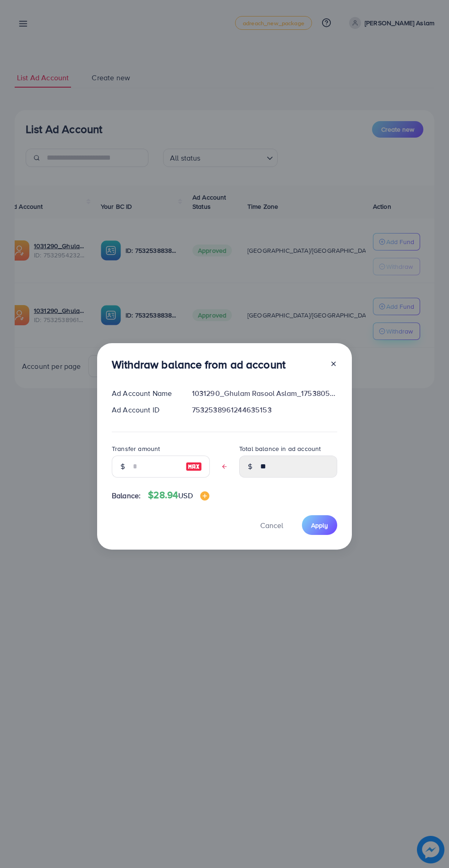  What do you see at coordinates (136, 449) in the screenshot?
I see `label: Transfer amount` at bounding box center [136, 449].